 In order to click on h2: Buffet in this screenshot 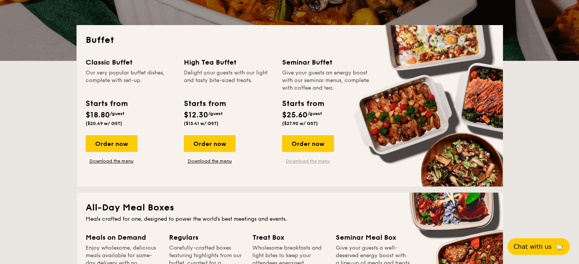, I will do `click(289, 40)`.